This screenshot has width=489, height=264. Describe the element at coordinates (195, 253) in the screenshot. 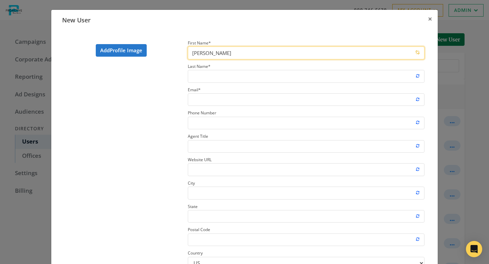

I see `small: Country` at that location.